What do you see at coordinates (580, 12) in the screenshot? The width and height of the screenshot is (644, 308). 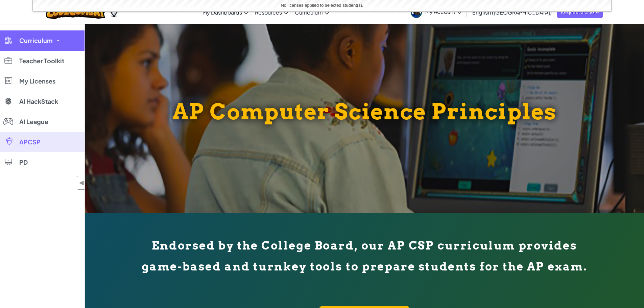 I see `span: Request a Quote` at bounding box center [580, 12].